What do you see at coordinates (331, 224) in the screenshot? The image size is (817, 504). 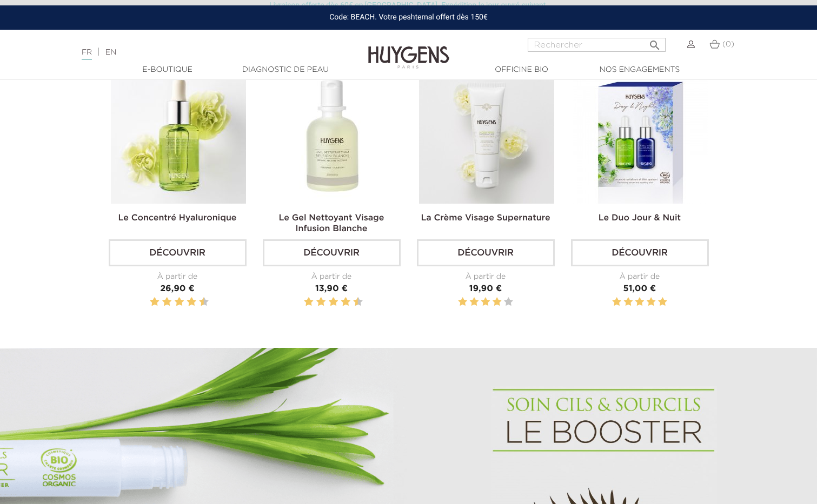 I see `a: Le Gel Nettoyant Visage Infusion Blanche` at bounding box center [331, 224].